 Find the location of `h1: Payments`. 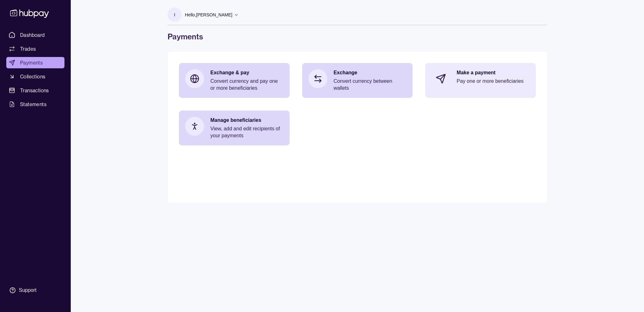

h1: Payments is located at coordinates (357, 37).